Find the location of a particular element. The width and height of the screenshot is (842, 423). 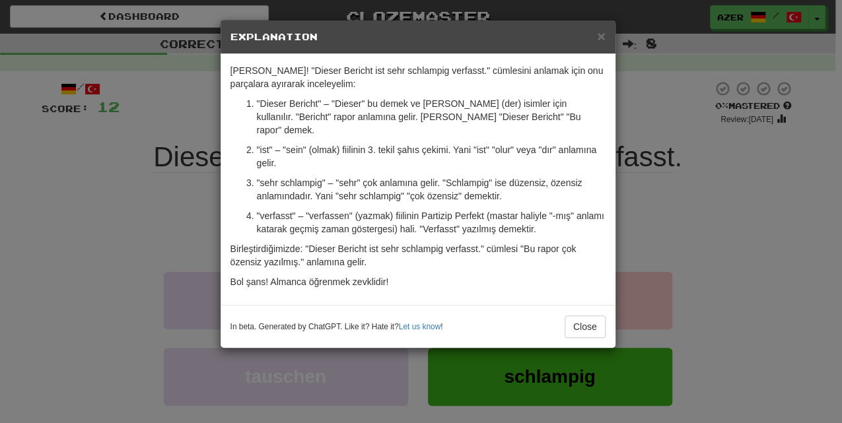

p: Birleştirdiğimizde: "Dieser Bericht ist sehr schlampig verfasst." cümlesi "Bu rapor çok özensiz y... is located at coordinates (418, 256).